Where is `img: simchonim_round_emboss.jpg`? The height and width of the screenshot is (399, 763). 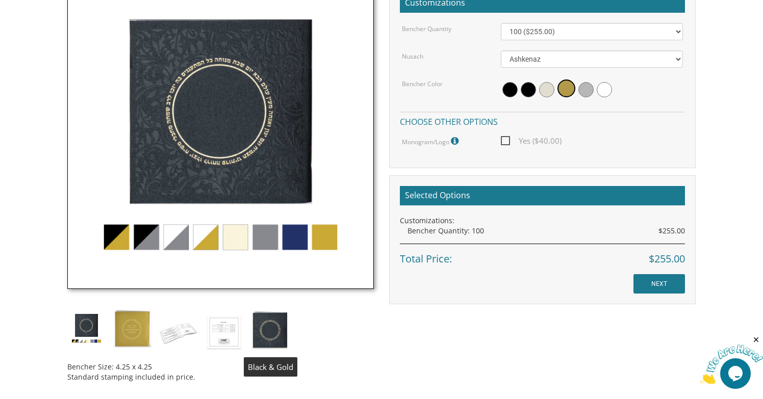
img: simchonim_round_emboss.jpg is located at coordinates (86, 328).